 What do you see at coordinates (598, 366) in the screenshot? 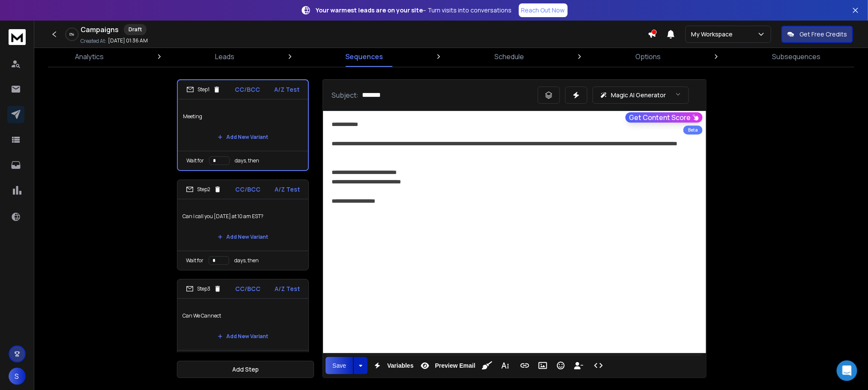
I see `button: Code View` at bounding box center [598, 366].